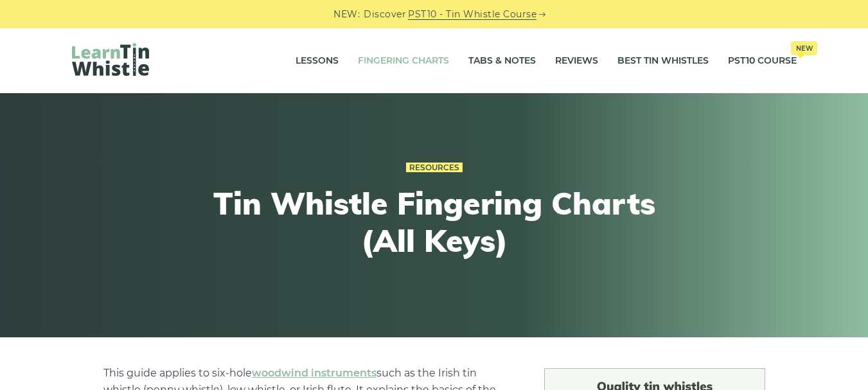 Image resolution: width=868 pixels, height=390 pixels. What do you see at coordinates (577, 61) in the screenshot?
I see `a: Reviews` at bounding box center [577, 61].